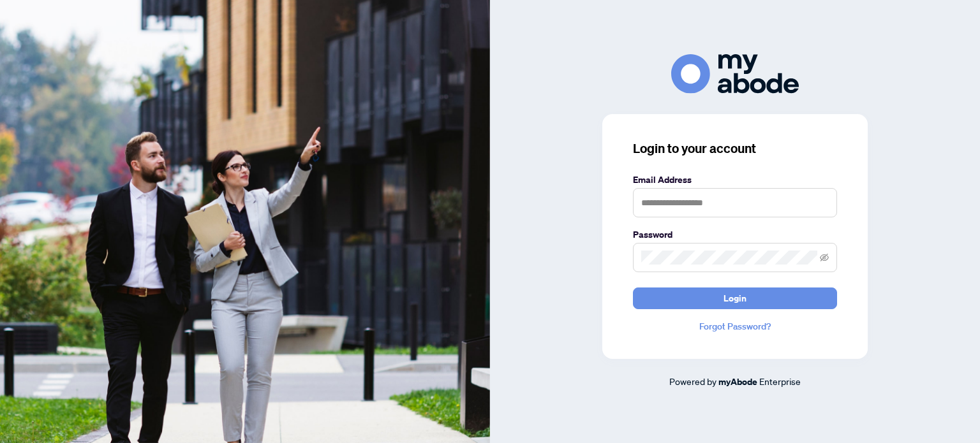 Image resolution: width=980 pixels, height=443 pixels. Describe the element at coordinates (735, 235) in the screenshot. I see `label: Password` at that location.